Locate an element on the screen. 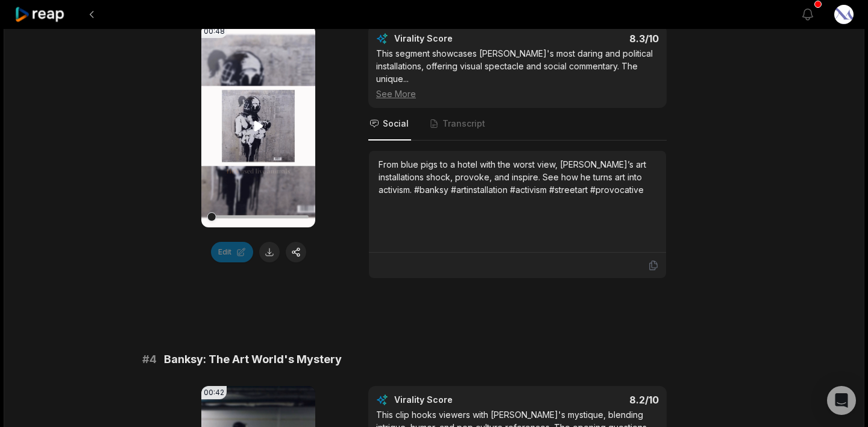 Image resolution: width=868 pixels, height=427 pixels. div: See More is located at coordinates (517, 94).